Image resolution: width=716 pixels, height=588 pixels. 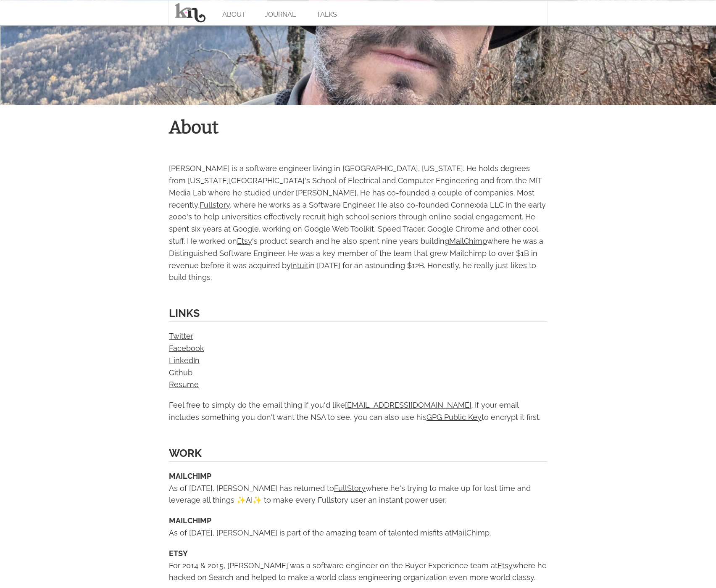 What do you see at coordinates (184, 360) in the screenshot?
I see `a: LinkedIn` at bounding box center [184, 360].